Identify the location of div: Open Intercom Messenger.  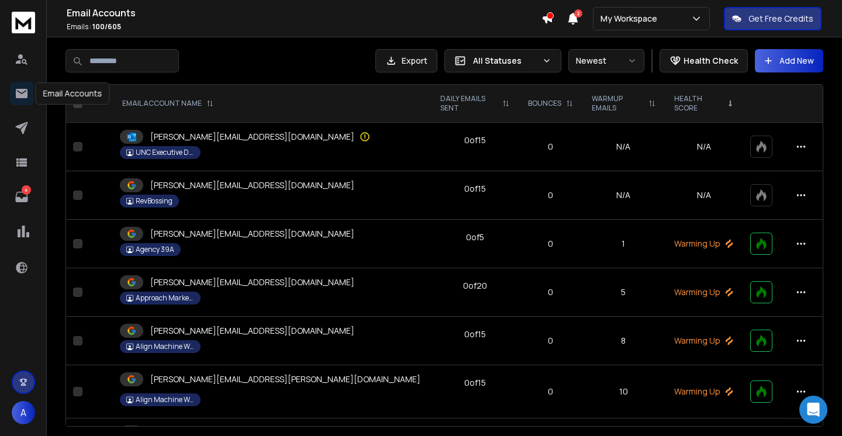
(813, 410).